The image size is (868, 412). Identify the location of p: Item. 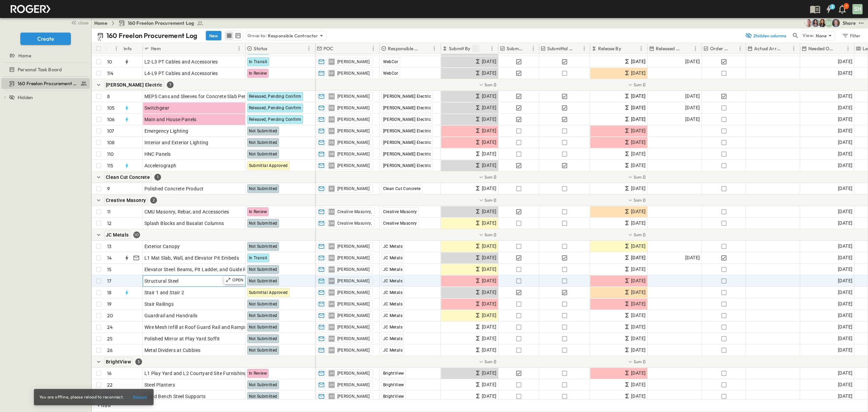
(156, 48).